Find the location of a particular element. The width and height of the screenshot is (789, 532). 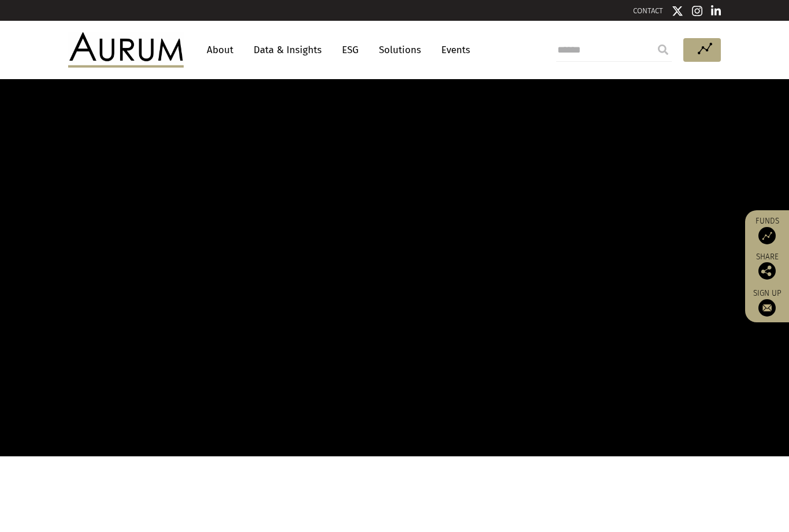

img: Access Funds is located at coordinates (767, 235).